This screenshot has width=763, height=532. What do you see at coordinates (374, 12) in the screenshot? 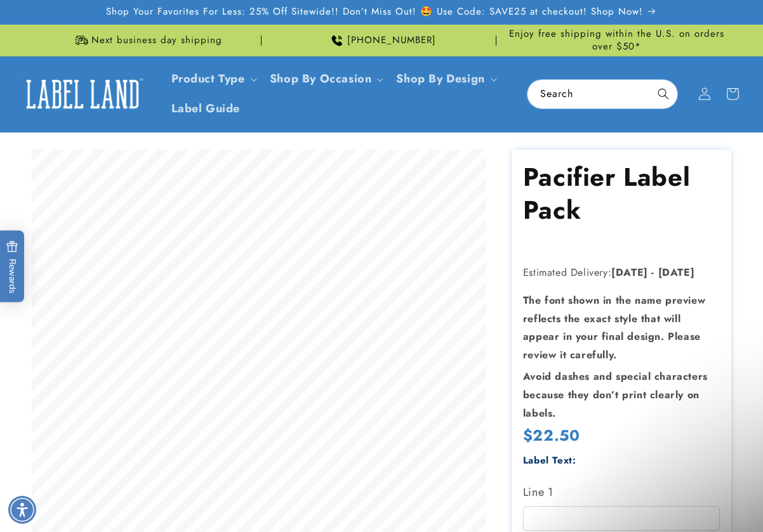
I see `span: Shop Your Favorites For Less: 25% Off Sitewide!! Don’t Miss Out! 🤩 Use Code: SAVE25 at checkout! ...` at bounding box center [374, 12].